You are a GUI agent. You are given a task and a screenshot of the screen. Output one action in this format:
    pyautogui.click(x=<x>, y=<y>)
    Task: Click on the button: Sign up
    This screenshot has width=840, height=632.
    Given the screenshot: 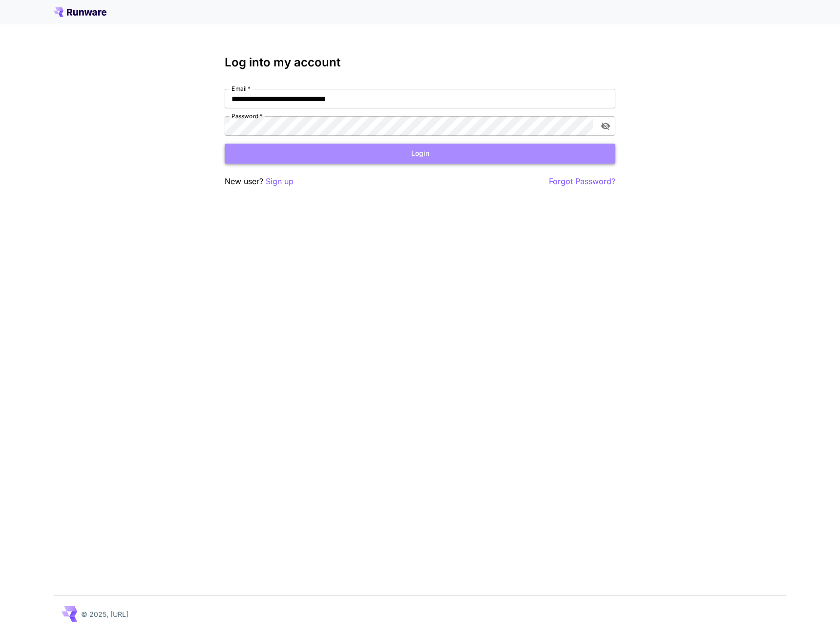 What is the action you would take?
    pyautogui.click(x=280, y=181)
    